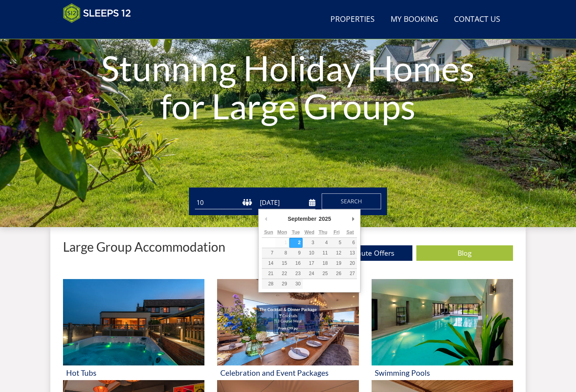 The width and height of the screenshot is (576, 392). Describe the element at coordinates (282, 284) in the screenshot. I see `button: 29` at that location.